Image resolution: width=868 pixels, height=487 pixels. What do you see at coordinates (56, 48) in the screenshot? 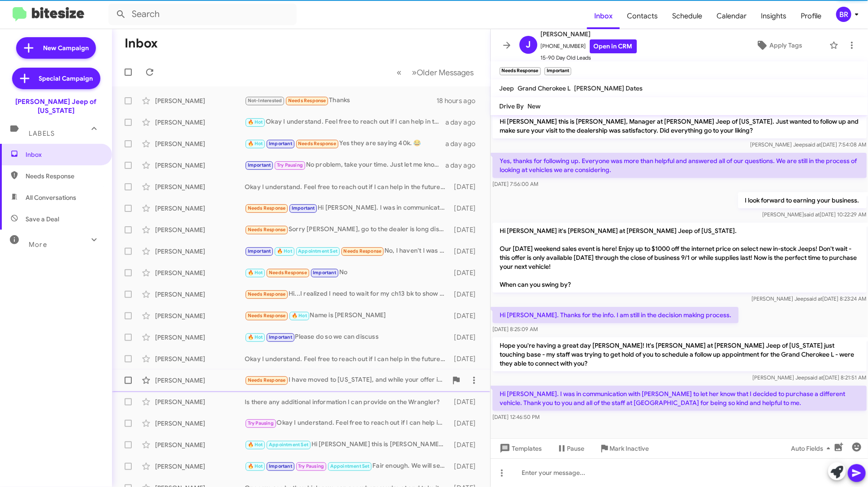
I see `a: New Campaign` at bounding box center [56, 48].